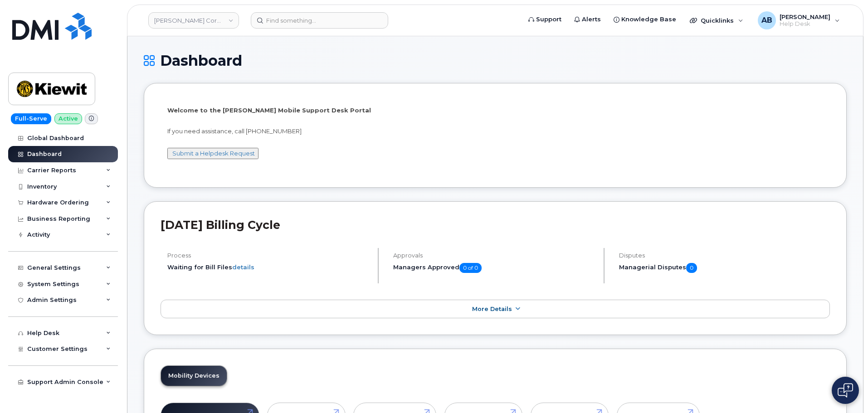  Describe the element at coordinates (494, 268) in the screenshot. I see `h5: Managers Approved` at that location.